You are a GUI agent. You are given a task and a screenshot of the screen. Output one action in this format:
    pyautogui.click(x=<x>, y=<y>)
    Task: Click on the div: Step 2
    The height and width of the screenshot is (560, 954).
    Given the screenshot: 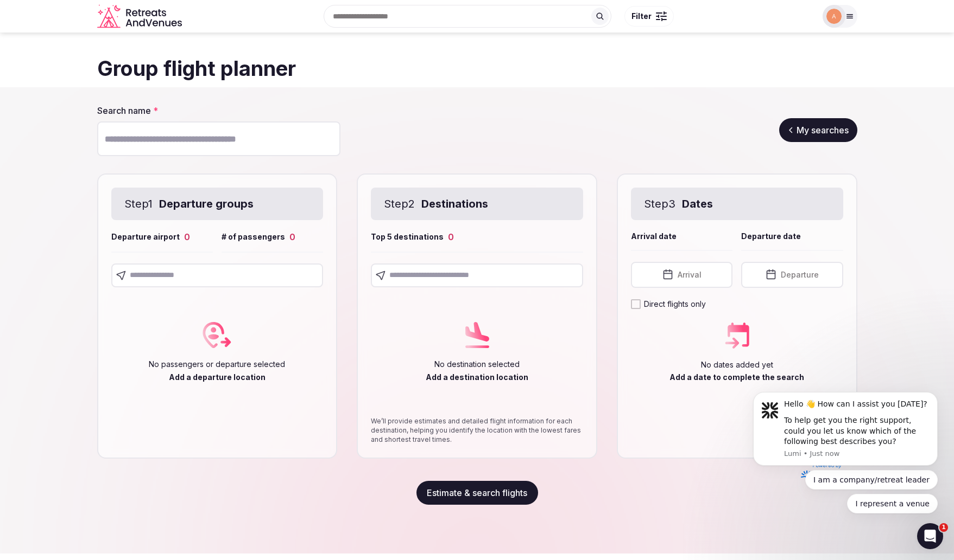 What is the action you would take?
    pyautogui.click(x=477, y=204)
    